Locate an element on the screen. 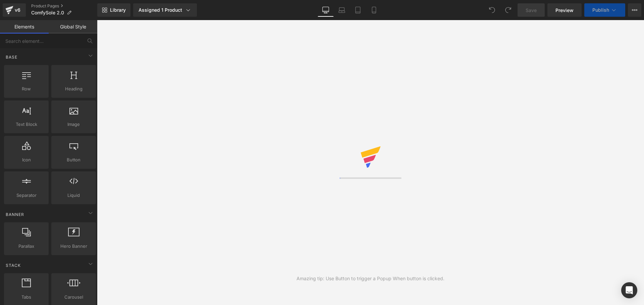 The width and height of the screenshot is (644, 305). a: Desktop is located at coordinates (326, 10).